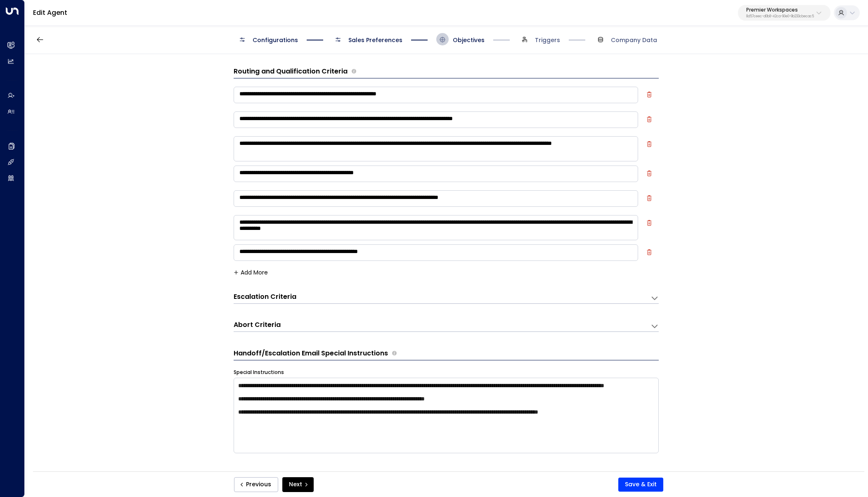  What do you see at coordinates (394, 353) in the screenshot?
I see `span: Provide any specific instructions for the content of handoff or escalation emails. These notes gu...` at bounding box center [394, 353].